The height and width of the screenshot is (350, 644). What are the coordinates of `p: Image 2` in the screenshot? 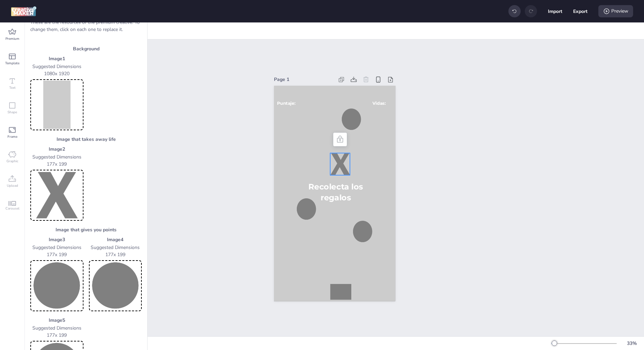 It's located at (57, 149).